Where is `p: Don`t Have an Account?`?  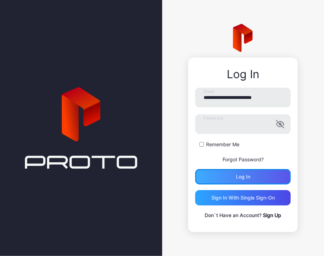 p: Don`t Have an Account? is located at coordinates (243, 216).